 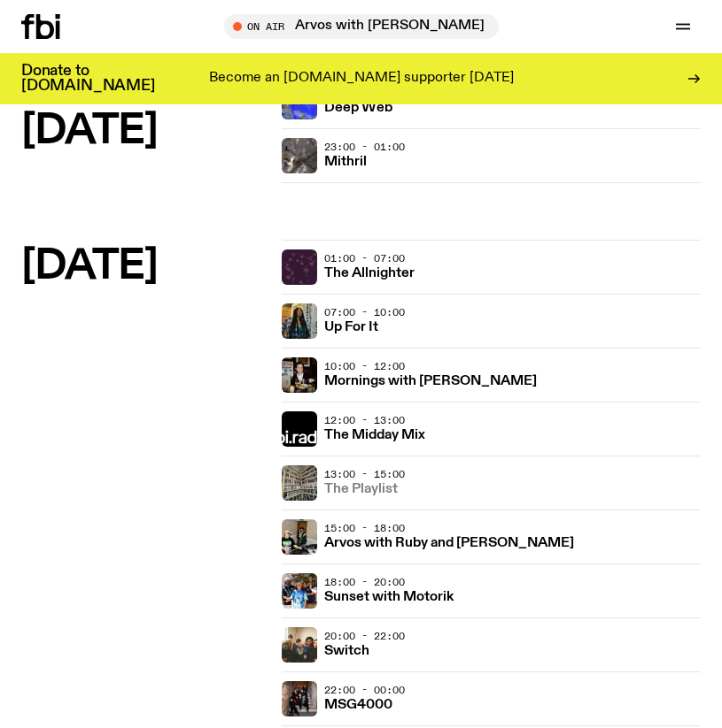 What do you see at coordinates (300, 156) in the screenshot?
I see `a: An abstract artwork in mostly grey, with a textural cross in the centre. There are metallic and d...` at bounding box center [300, 156].